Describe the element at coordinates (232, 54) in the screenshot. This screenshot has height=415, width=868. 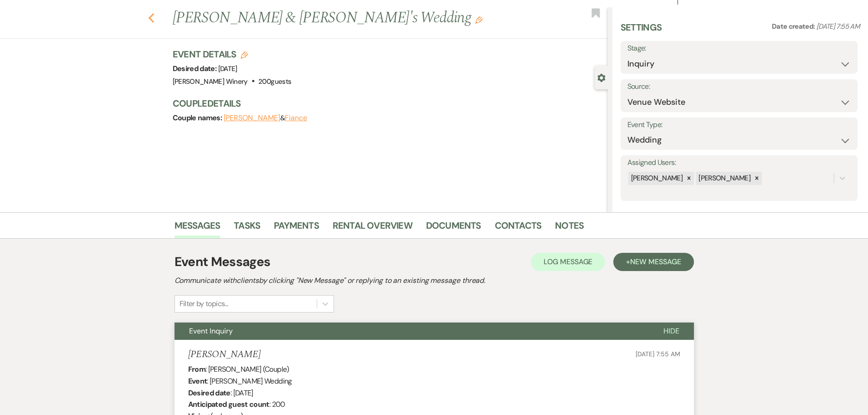
I see `h3: Event Details` at that location.